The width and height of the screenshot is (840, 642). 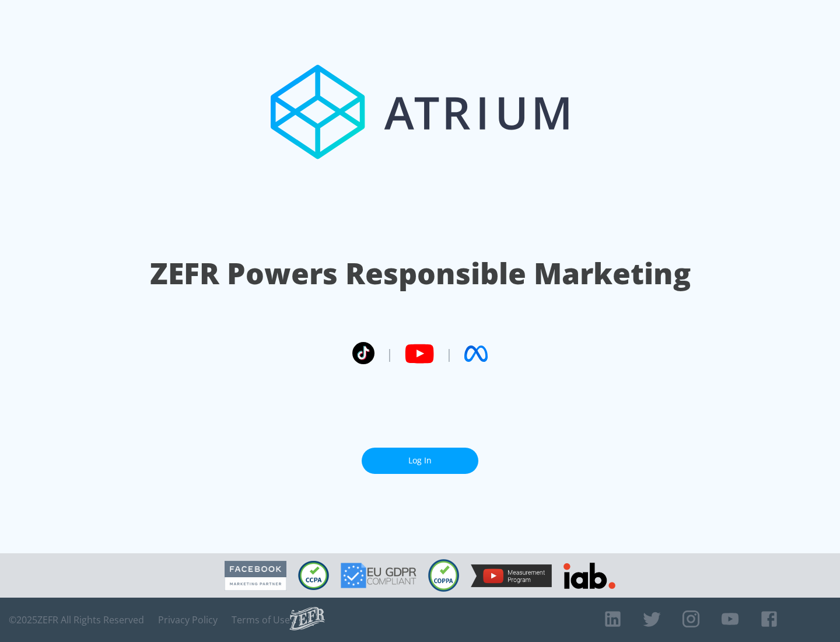 I want to click on img: IAB, so click(x=589, y=575).